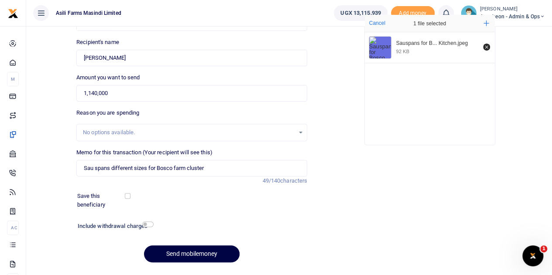  I want to click on input: Enter extra information, so click(191, 168).